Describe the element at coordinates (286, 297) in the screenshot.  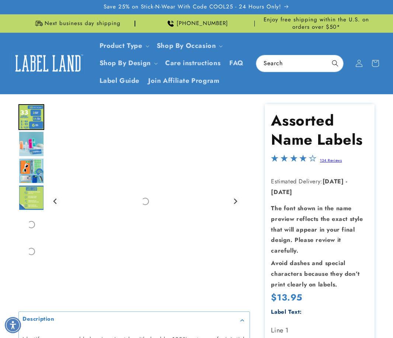
I see `span: $13.95` at that location.